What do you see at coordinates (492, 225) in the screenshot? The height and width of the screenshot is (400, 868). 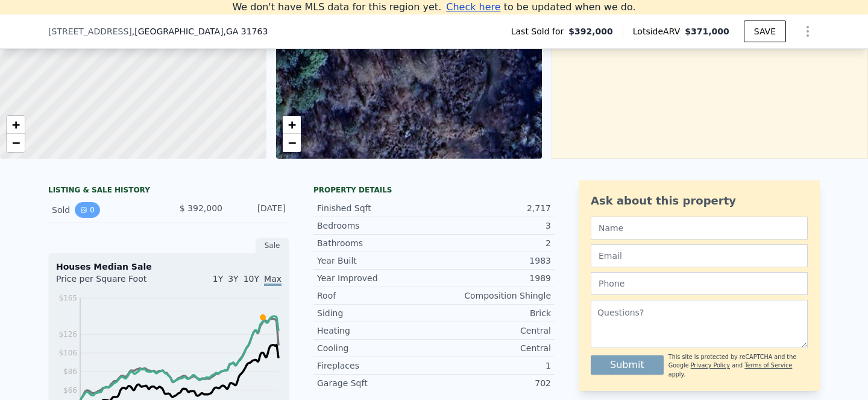 I see `div: 3` at bounding box center [492, 225].